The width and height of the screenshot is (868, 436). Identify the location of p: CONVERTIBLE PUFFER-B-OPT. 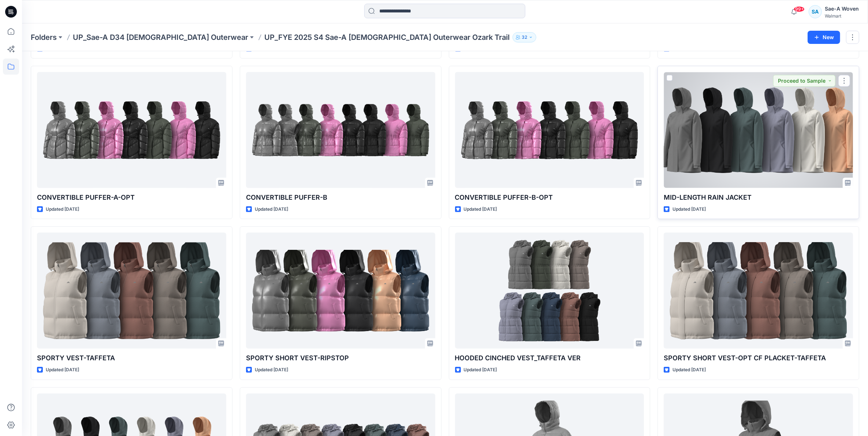
(549, 198).